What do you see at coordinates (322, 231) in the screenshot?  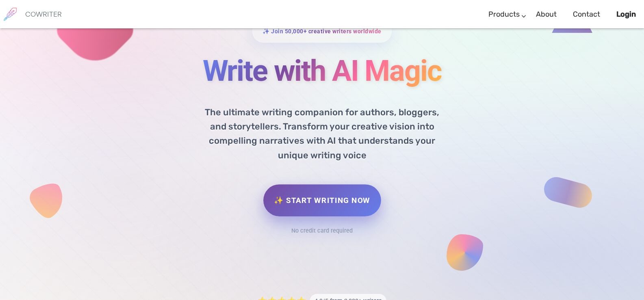 I see `div: No credit card required` at bounding box center [322, 231].